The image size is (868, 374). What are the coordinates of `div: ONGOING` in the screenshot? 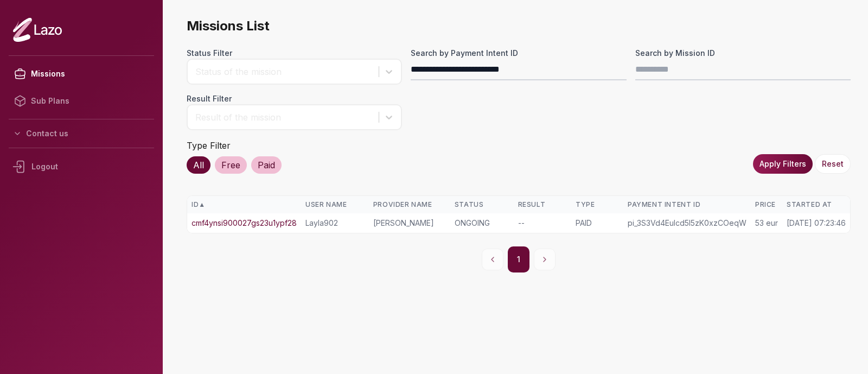 It's located at (482, 223).